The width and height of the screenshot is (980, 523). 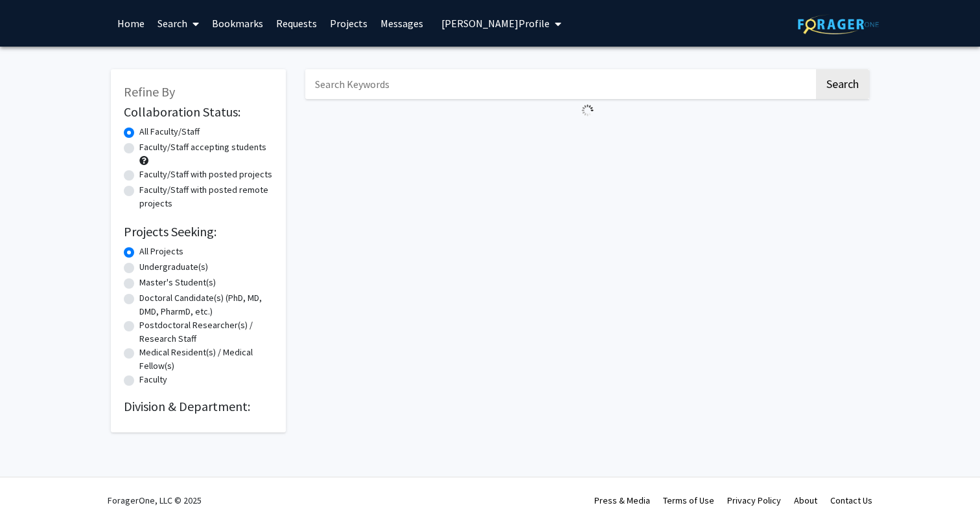 What do you see at coordinates (149, 91) in the screenshot?
I see `span: Refine By` at bounding box center [149, 91].